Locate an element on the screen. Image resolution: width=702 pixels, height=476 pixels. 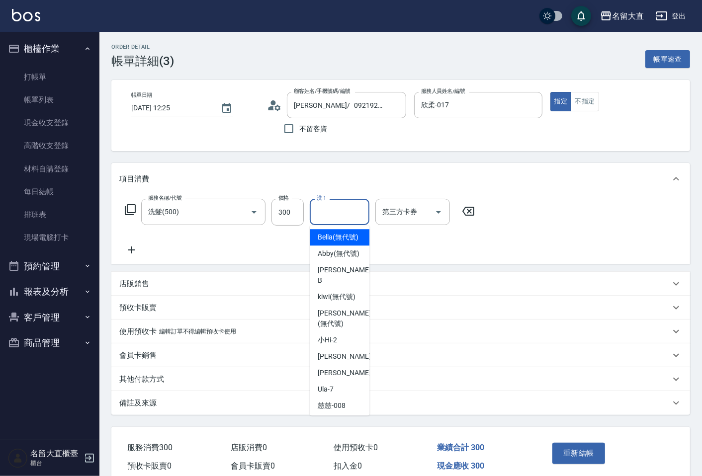
a: 排班表 is located at coordinates (50, 215).